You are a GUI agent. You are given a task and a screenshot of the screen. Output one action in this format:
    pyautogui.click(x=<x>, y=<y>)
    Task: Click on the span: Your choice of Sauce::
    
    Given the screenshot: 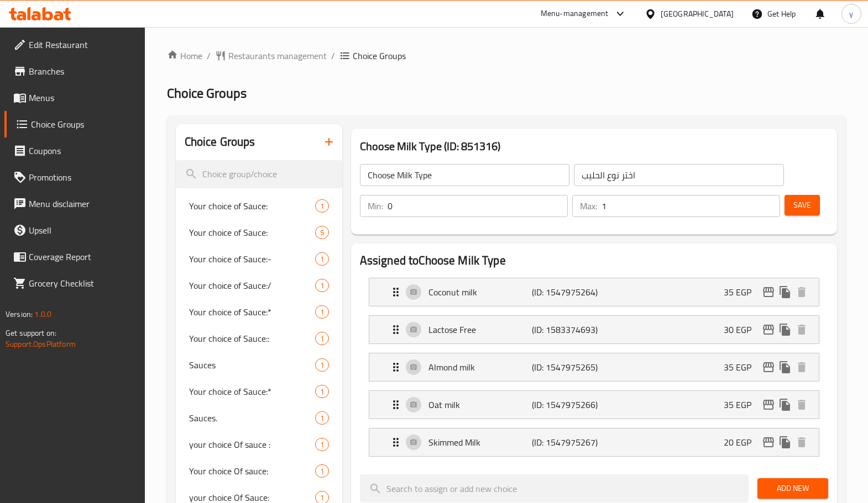 What is the action you would take?
    pyautogui.click(x=252, y=339)
    